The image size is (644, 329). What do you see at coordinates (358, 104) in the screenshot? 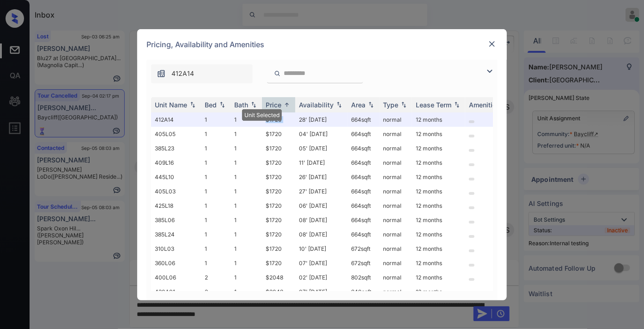
I see `div: Area` at bounding box center [358, 104].